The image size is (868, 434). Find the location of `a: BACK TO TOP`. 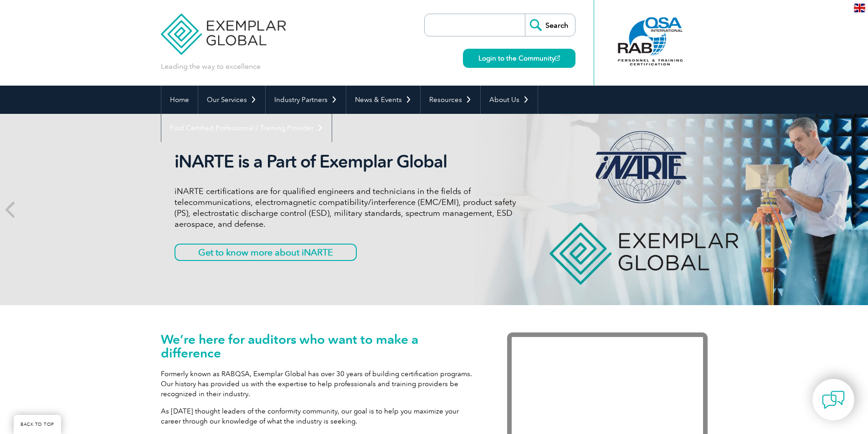

a: BACK TO TOP is located at coordinates (37, 424).